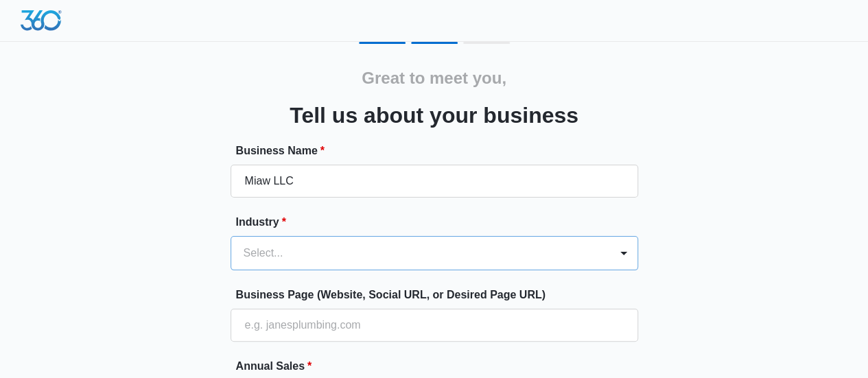 Image resolution: width=868 pixels, height=378 pixels. I want to click on h2: Great to meet you,, so click(434, 78).